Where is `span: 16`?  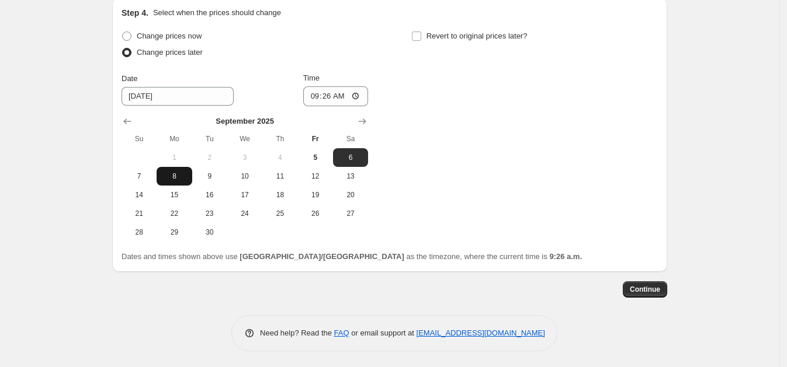
span: 16 is located at coordinates (210, 195).